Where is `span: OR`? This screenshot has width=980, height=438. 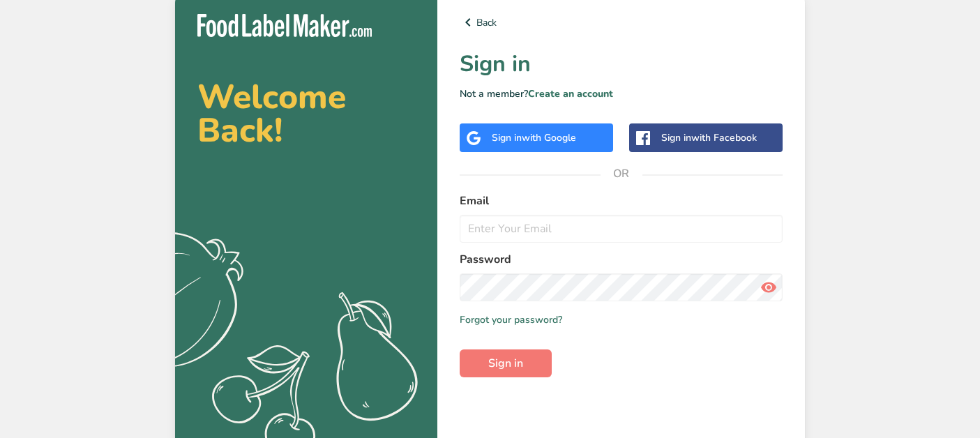
span: OR is located at coordinates (622, 174).